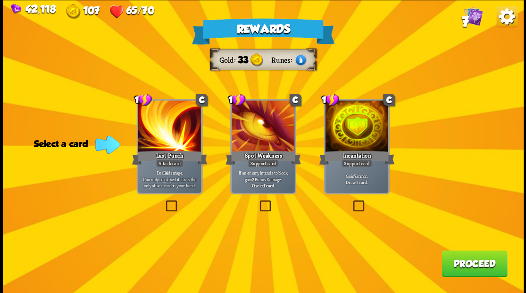 Image resolution: width=526 pixels, height=293 pixels. What do you see at coordinates (473, 17) in the screenshot?
I see `div: View all the cards in your deck` at bounding box center [473, 17].